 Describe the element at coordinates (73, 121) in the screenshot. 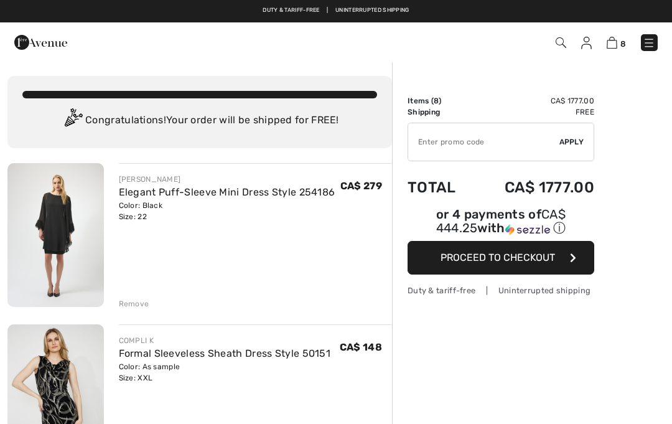

I see `img: Congratulation2.svg` at that location.